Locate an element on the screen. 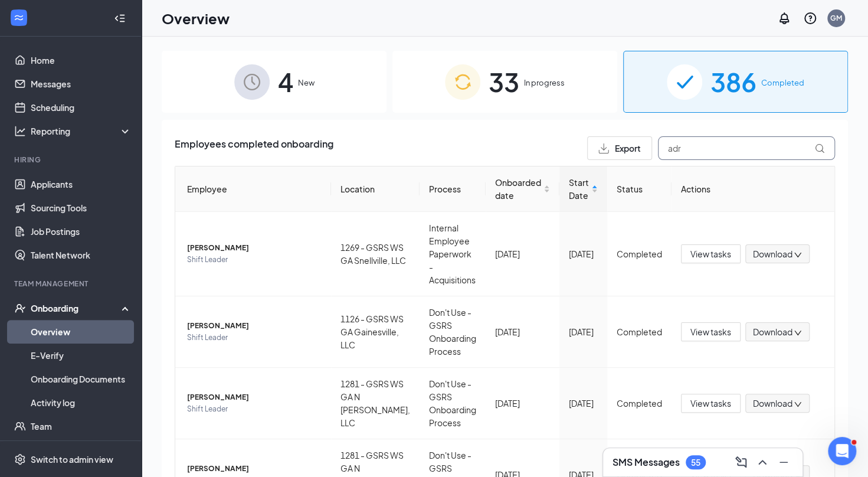 This screenshot has height=477, width=868. a: Team is located at coordinates (80, 426).